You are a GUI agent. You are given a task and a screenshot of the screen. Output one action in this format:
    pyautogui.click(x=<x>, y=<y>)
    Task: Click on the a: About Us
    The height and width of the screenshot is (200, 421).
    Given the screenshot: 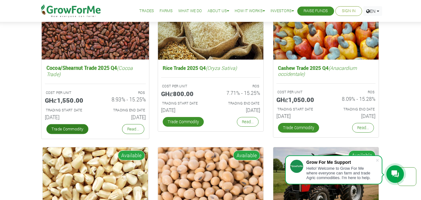 What is the action you would take?
    pyautogui.click(x=218, y=11)
    